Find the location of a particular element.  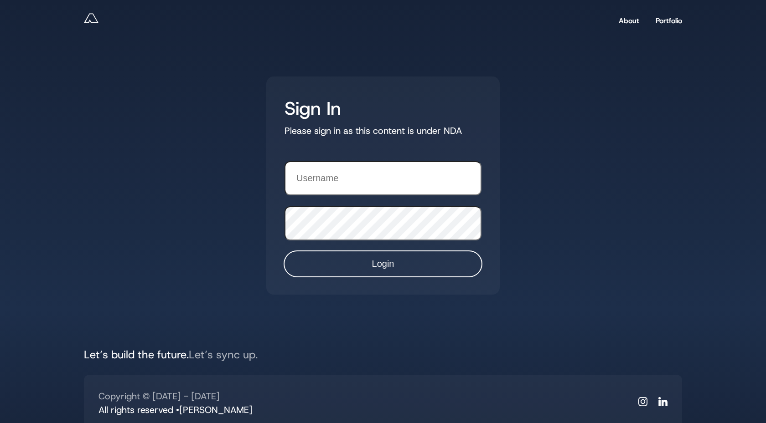

a: Portfolio is located at coordinates (669, 21).